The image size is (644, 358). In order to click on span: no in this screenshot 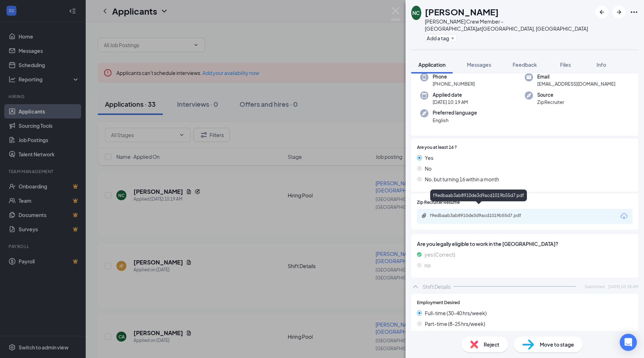, I will do `click(427, 265)`.